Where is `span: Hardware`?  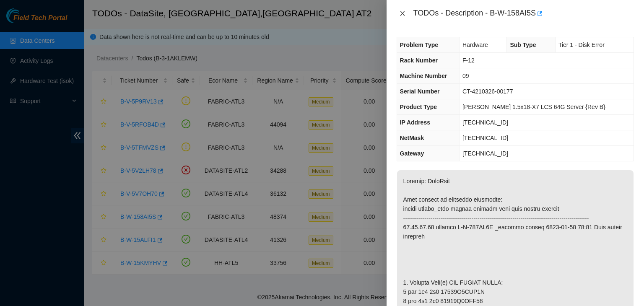
span: Hardware is located at coordinates (475, 45).